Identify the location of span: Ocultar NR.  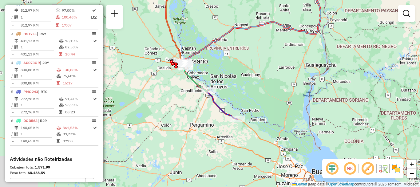
(350, 168).